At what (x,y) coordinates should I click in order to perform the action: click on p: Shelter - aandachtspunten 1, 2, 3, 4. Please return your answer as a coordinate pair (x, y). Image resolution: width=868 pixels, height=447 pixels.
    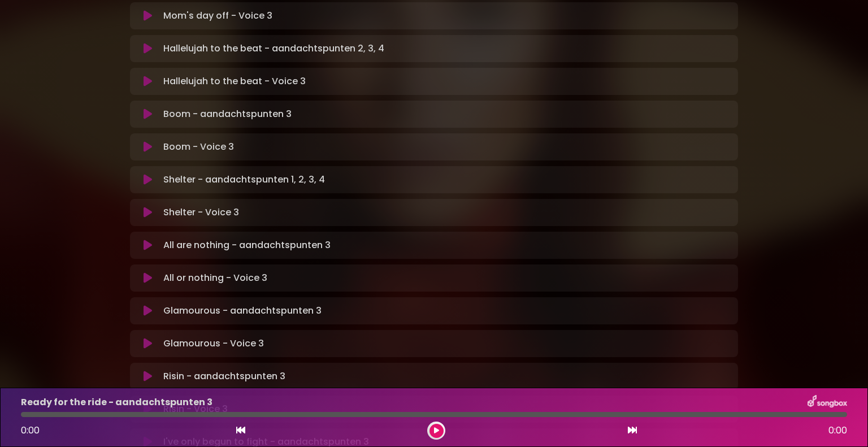
    Looking at the image, I should click on (244, 179).